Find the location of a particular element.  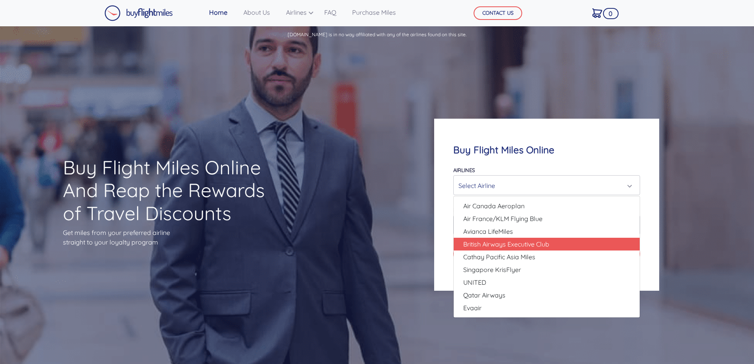

button: Select Airline is located at coordinates (546, 185).